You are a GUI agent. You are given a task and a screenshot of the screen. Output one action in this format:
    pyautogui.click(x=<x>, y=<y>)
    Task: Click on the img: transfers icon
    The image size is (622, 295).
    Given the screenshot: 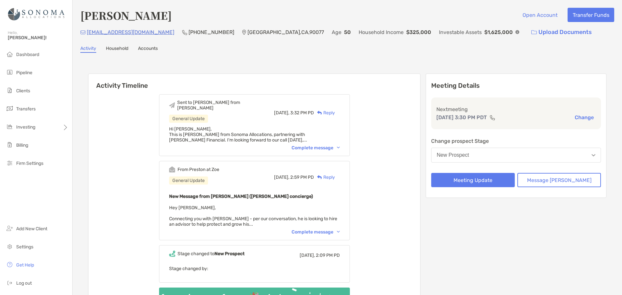 What is the action you would take?
    pyautogui.click(x=10, y=109)
    